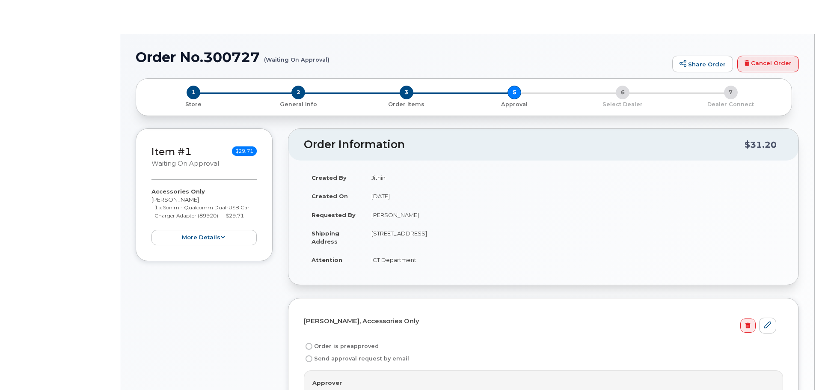  I want to click on h1: Order No.300727, so click(402, 57).